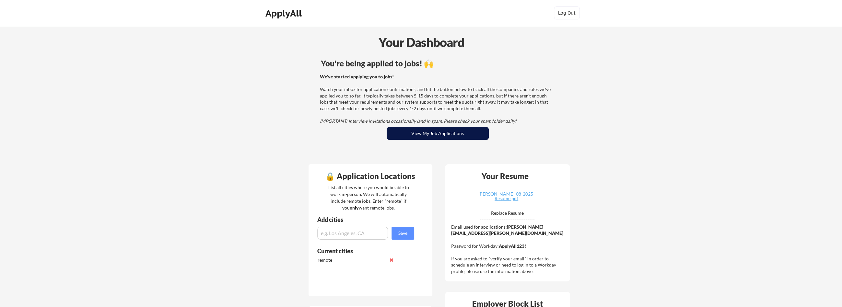 The width and height of the screenshot is (842, 307). What do you see at coordinates (436, 99) in the screenshot?
I see `div: Watch your inbox for application confirmations, and hit the button below to track all the compani...` at bounding box center [436, 99].